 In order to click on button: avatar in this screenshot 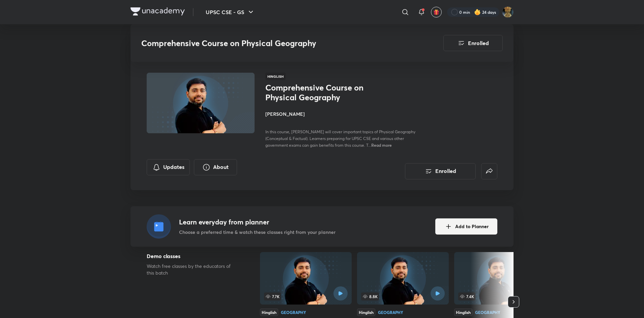, I will do `click(436, 12)`.